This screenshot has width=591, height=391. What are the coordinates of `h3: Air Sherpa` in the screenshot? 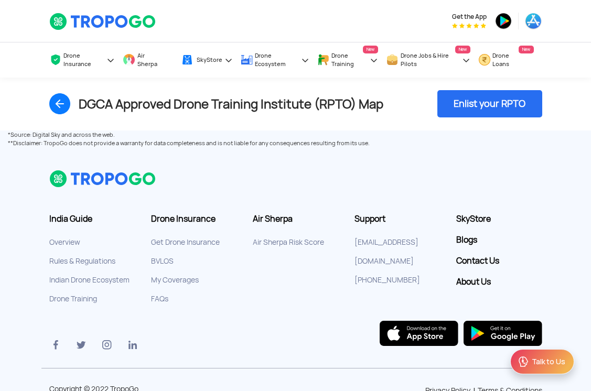 It's located at (296, 219).